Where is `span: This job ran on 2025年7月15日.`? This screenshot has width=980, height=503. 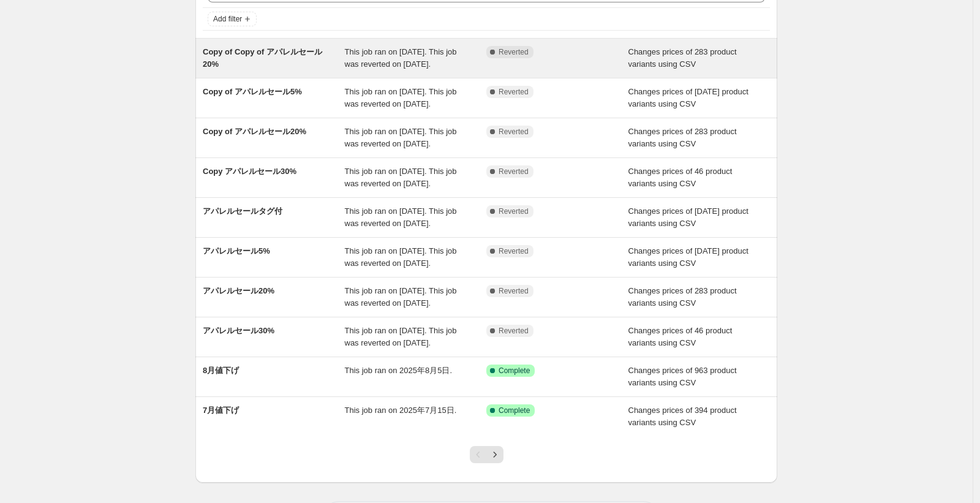
span: This job ran on 2025年7月15日. is located at coordinates (400, 410).